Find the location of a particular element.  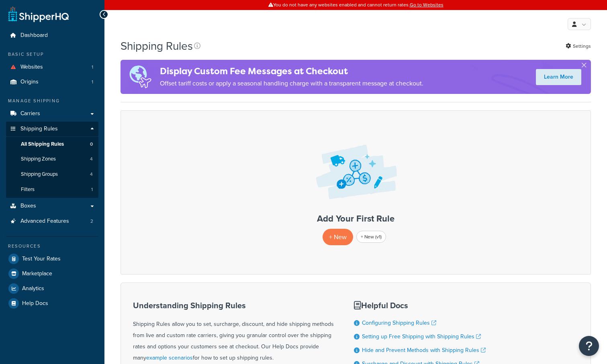

button: Open Resource Center is located at coordinates (589, 346).